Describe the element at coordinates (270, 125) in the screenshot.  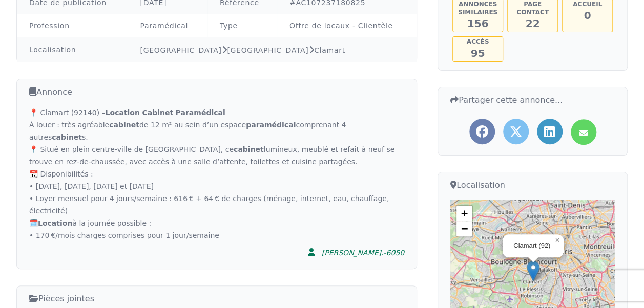
I see `strong: paramédical` at that location.